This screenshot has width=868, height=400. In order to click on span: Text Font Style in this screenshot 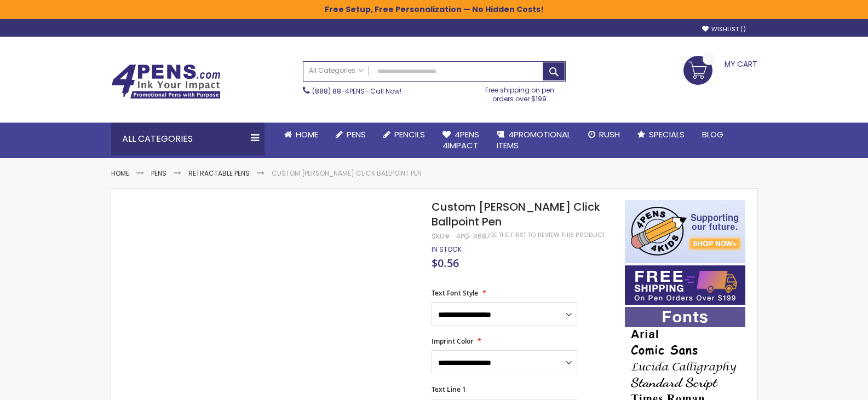, I will do `click(454, 293)`.